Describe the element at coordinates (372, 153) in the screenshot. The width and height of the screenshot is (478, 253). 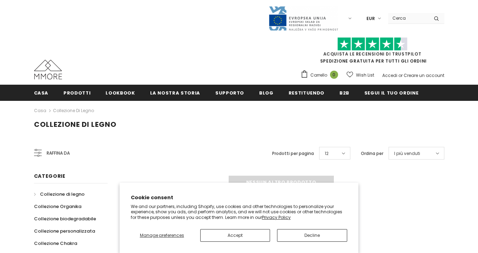
I see `label: Ordina per` at that location.